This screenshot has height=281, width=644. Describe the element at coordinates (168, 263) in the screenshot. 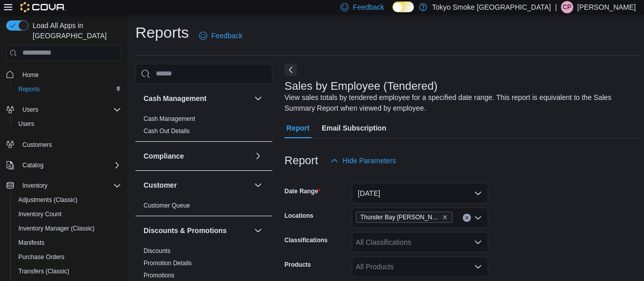

I see `a: Promotion Details` at that location.